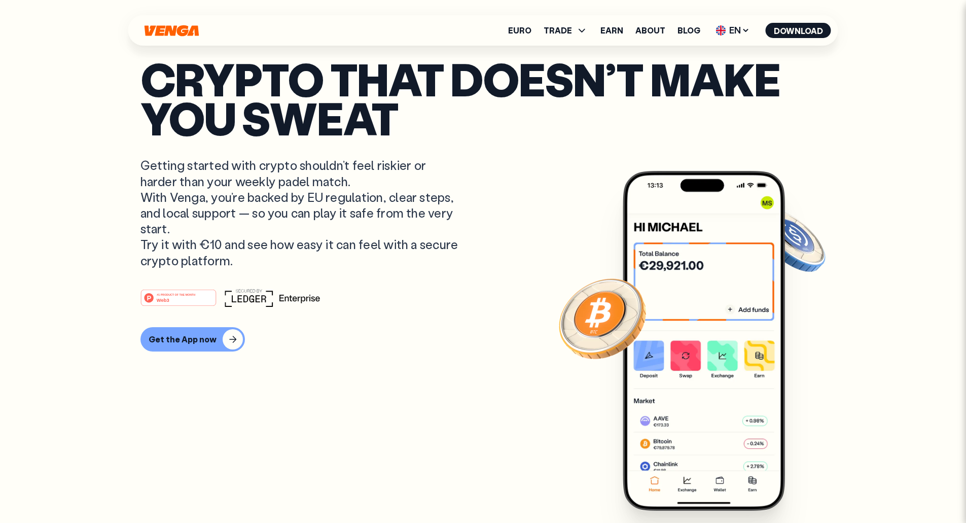 This screenshot has width=966, height=523. Describe the element at coordinates (798, 30) in the screenshot. I see `button: Download` at that location.